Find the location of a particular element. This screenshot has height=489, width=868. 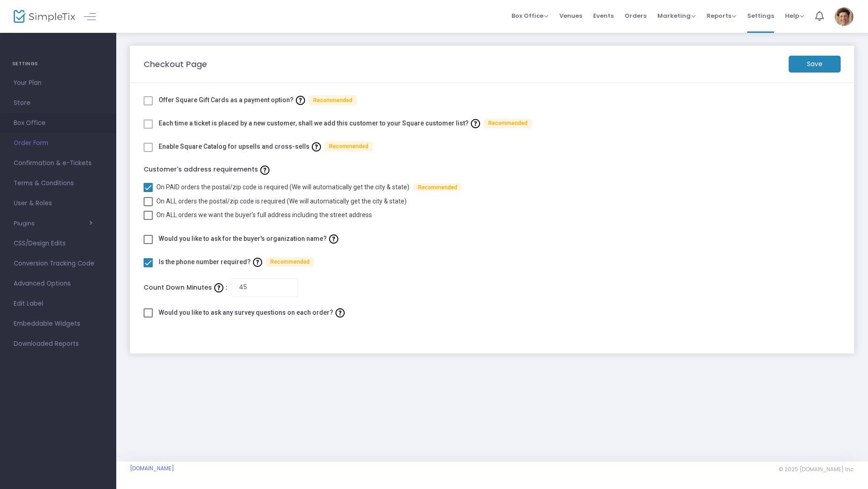

span: Embeddable Widgets is located at coordinates (58, 324).